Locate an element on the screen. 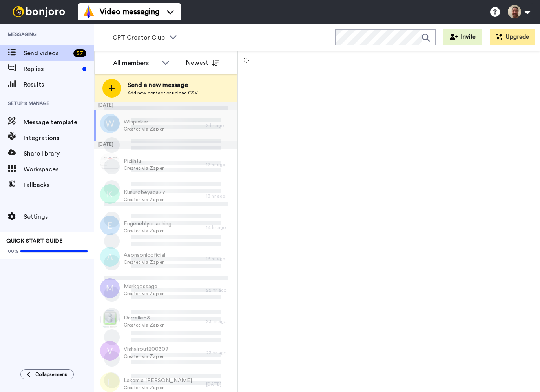 This screenshot has height=392, width=540. img: 8fcc7021-7680-4d07-a893-f8c41427cd1c.png is located at coordinates (110, 163).